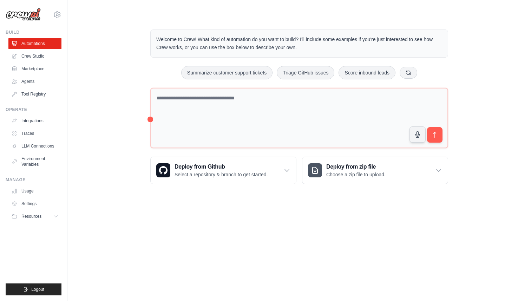 This screenshot has height=301, width=531. I want to click on h3: Deploy from Github, so click(221, 167).